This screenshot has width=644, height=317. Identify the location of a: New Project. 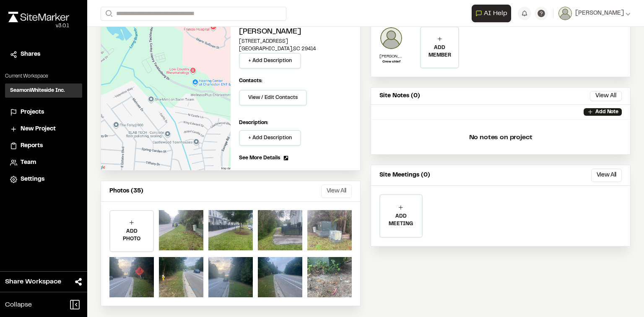
(43, 129).